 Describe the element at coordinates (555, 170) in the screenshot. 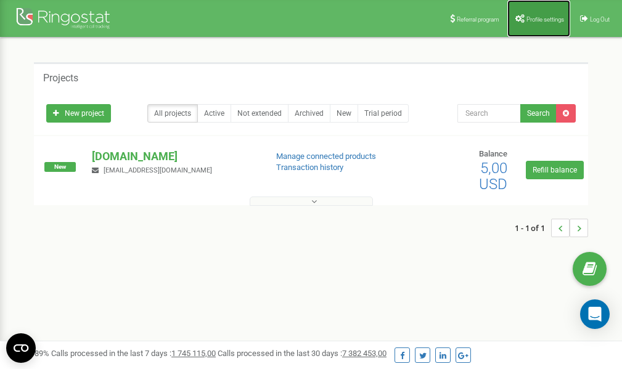

I see `a: Refill balance` at that location.